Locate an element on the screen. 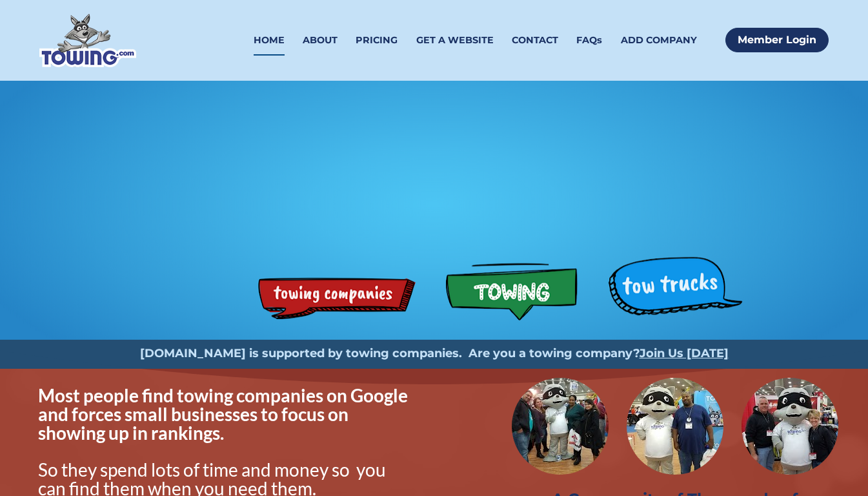  a: GET A WEBSITE is located at coordinates (455, 40).